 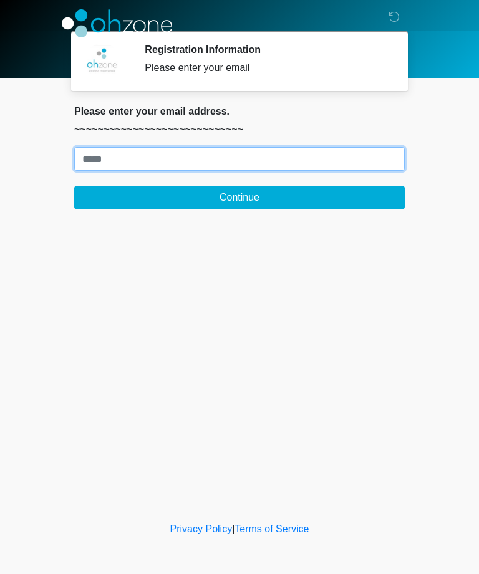 What do you see at coordinates (239, 198) in the screenshot?
I see `button: Continue` at bounding box center [239, 198].